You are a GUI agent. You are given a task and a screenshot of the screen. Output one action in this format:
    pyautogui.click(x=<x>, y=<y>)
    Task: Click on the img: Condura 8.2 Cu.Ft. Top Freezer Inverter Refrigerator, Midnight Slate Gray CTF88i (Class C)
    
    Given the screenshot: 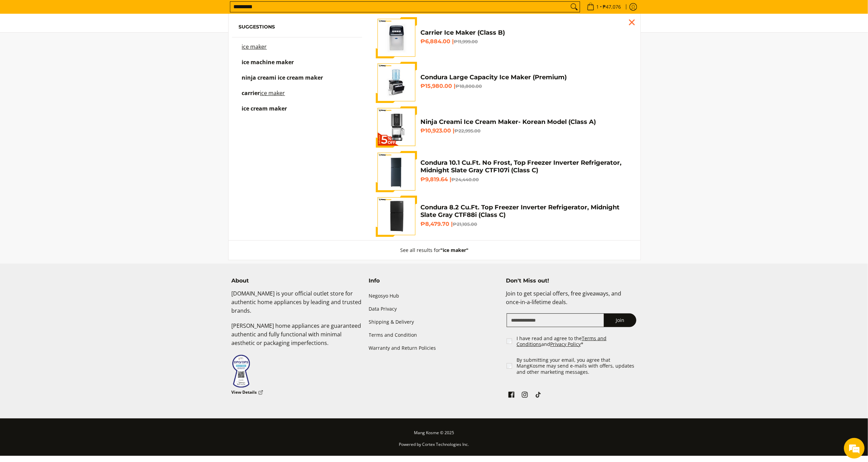 What is the action you would take?
    pyautogui.click(x=396, y=216)
    